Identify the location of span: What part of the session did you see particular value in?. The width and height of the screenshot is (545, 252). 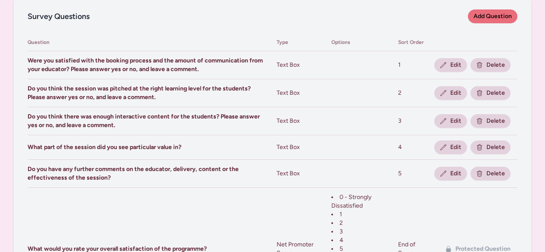
(104, 147).